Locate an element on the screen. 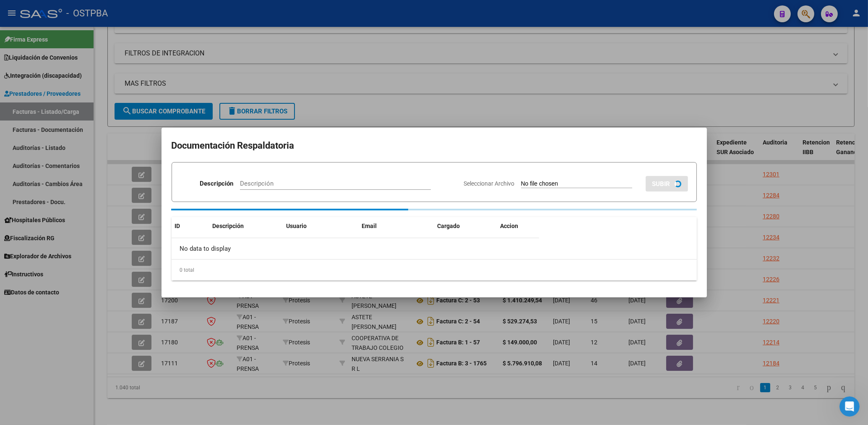 The width and height of the screenshot is (868, 425). datatable-header-cell: Email is located at coordinates (396, 226).